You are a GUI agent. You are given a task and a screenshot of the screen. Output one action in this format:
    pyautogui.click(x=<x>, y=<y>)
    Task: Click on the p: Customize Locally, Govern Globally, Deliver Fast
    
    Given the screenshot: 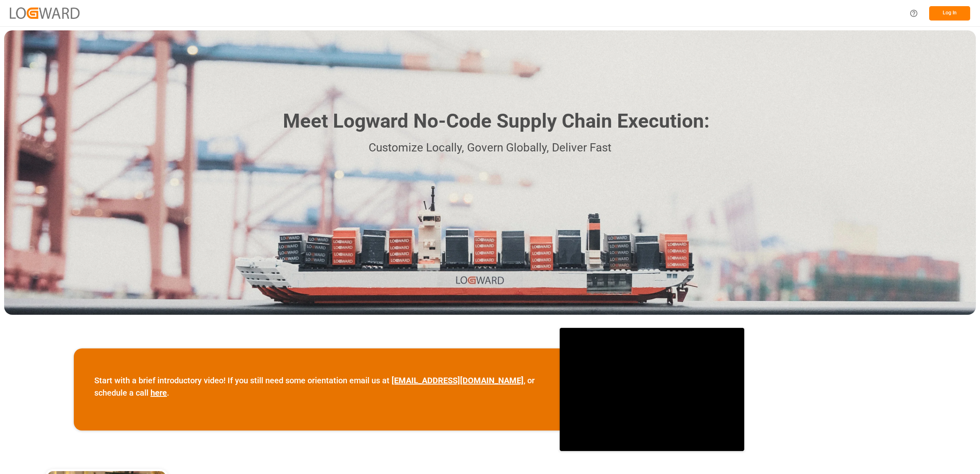 What is the action you would take?
    pyautogui.click(x=490, y=148)
    